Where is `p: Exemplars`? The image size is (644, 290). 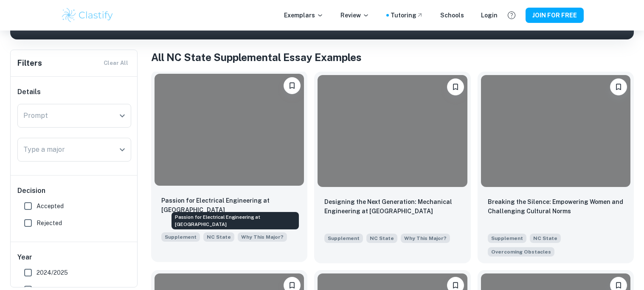
p: Exemplars is located at coordinates (303, 15).